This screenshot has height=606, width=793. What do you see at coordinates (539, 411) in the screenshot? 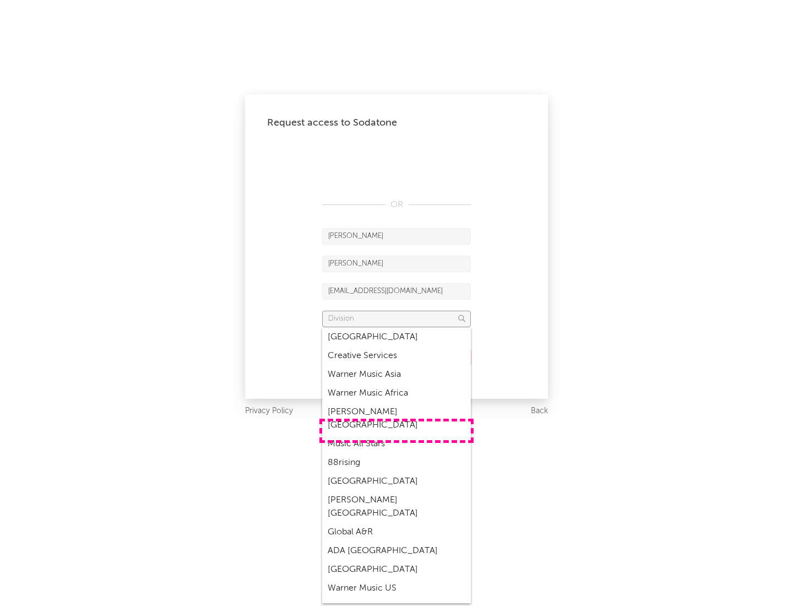
I see `a: Back` at bounding box center [539, 411].